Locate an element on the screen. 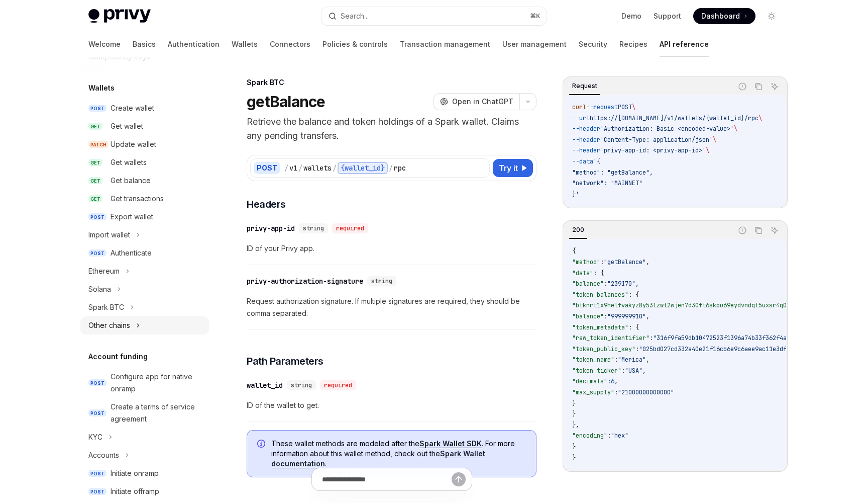 The height and width of the screenshot is (503, 868). span: Request authorization signature. If multiple signatures are required, they should be comma separa... is located at coordinates (392, 307).